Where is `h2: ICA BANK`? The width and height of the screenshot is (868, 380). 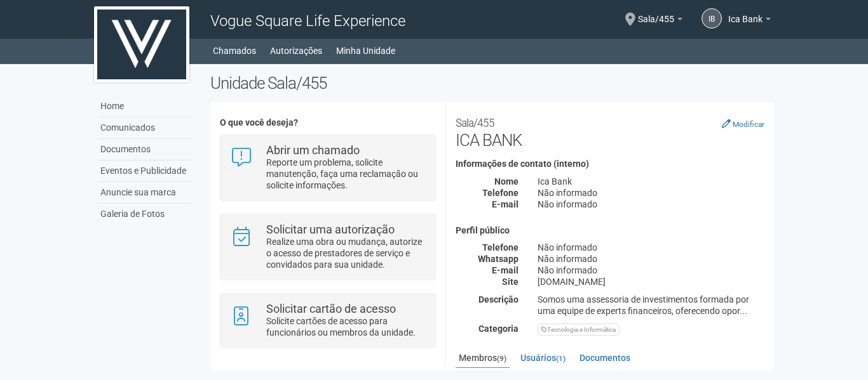 h2: ICA BANK is located at coordinates (610, 131).